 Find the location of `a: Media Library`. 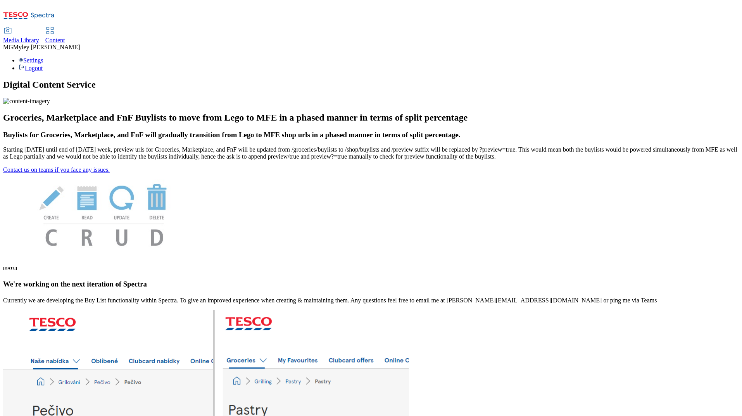

a: Media Library is located at coordinates (21, 36).